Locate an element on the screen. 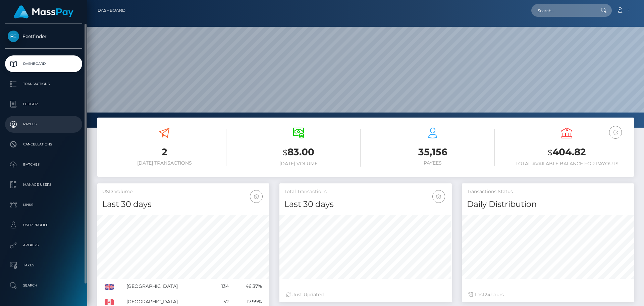 This screenshot has height=306, width=644. p: Cancellations is located at coordinates (43, 144).